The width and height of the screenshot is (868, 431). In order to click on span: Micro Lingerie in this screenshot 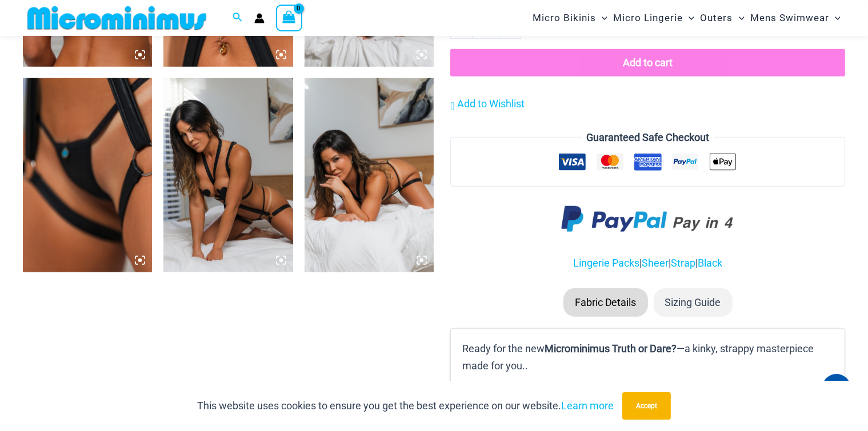, I will do `click(648, 18)`.